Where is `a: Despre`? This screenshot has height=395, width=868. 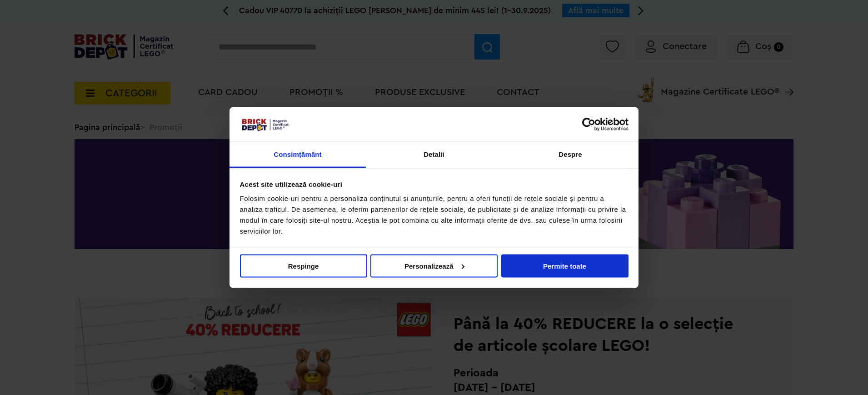 a: Despre is located at coordinates (570, 155).